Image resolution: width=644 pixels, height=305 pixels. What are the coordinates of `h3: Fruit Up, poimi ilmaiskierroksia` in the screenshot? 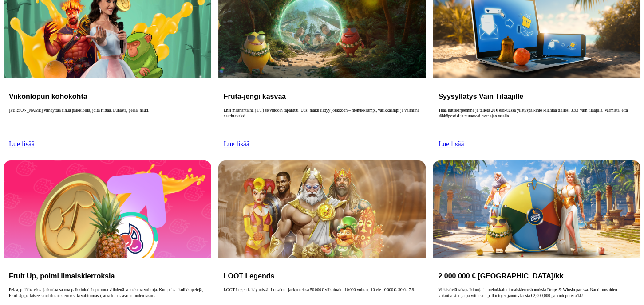 It's located at (107, 275).